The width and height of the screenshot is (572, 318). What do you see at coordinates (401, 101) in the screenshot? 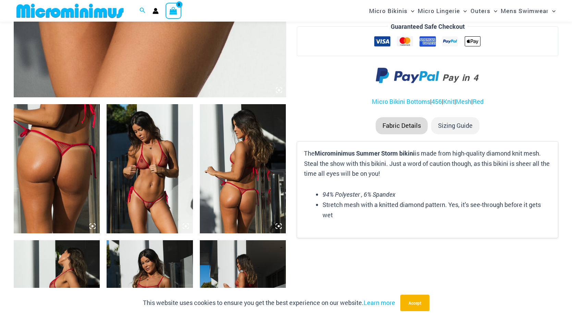
I see `a: Micro Bikini Bottoms` at bounding box center [401, 101].